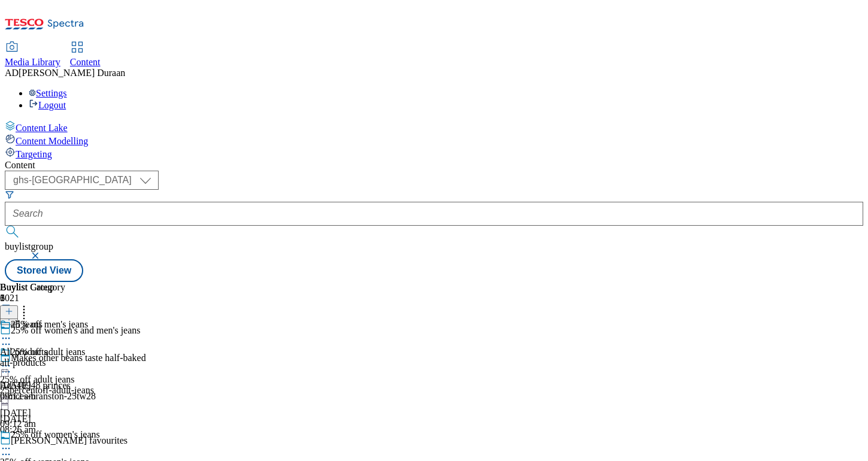  Describe the element at coordinates (48, 93) in the screenshot. I see `a: Settings` at that location.